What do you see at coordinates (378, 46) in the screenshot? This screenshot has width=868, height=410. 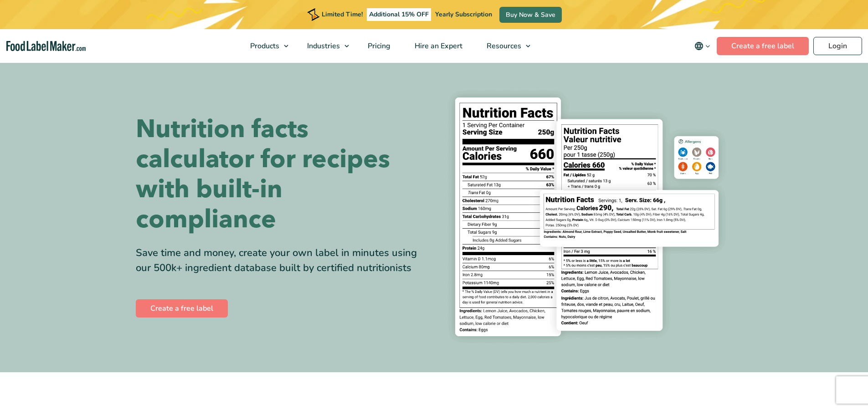 I see `a: Pricing` at bounding box center [378, 46].